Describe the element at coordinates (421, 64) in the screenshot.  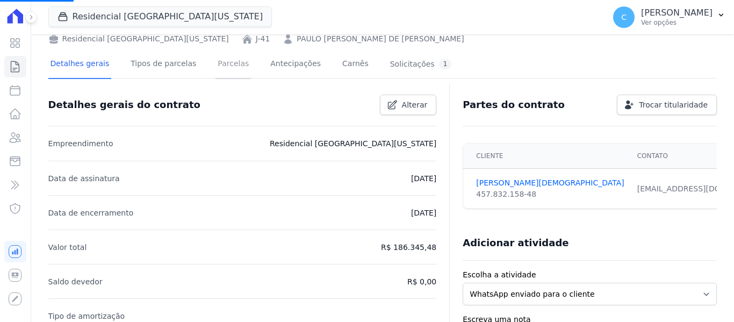
I see `div: Solicitações` at that location.